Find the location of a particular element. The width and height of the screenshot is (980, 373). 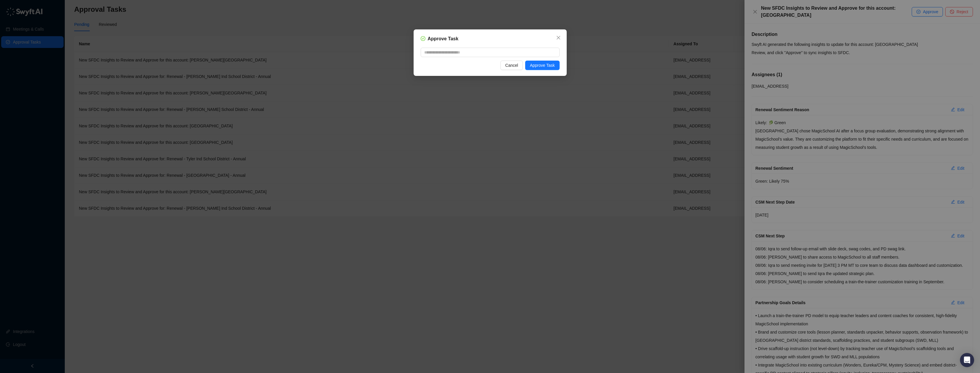

button: Approve Task is located at coordinates (542, 65).